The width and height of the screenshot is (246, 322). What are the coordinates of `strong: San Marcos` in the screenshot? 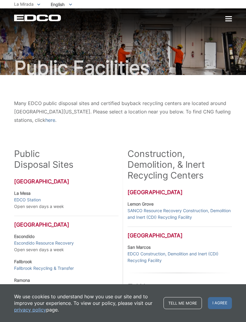 It's located at (139, 247).